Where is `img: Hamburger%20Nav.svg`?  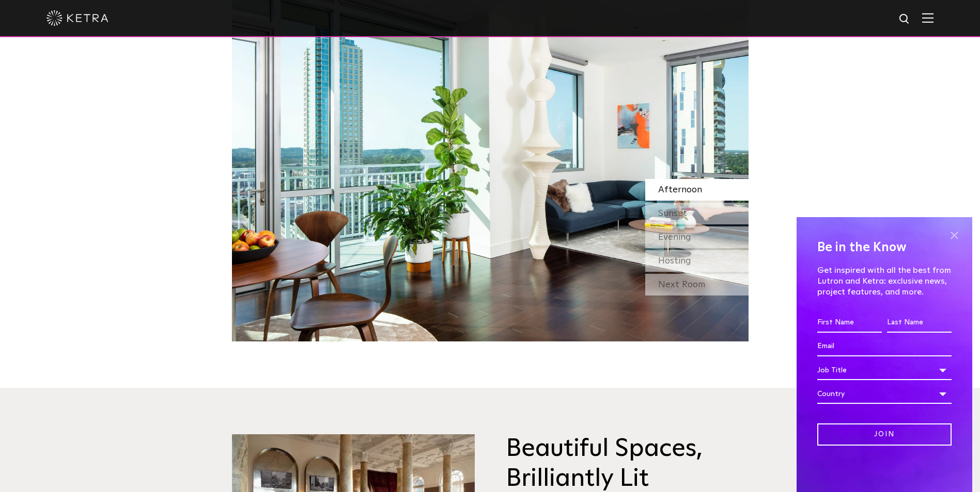 img: Hamburger%20Nav.svg is located at coordinates (928, 17).